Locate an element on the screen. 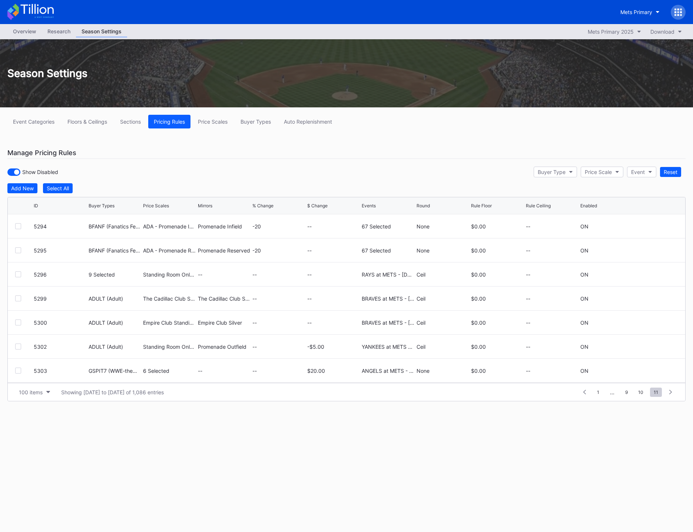  button: Mets Primary 2025 is located at coordinates (614, 31).